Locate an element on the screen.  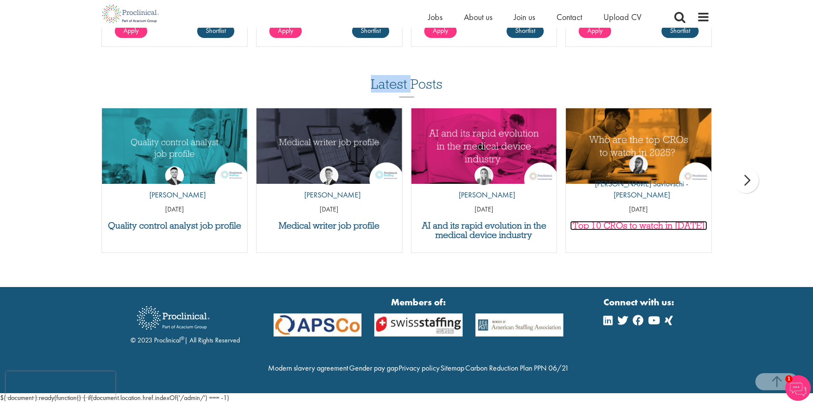
a: Contact is located at coordinates (569, 17).